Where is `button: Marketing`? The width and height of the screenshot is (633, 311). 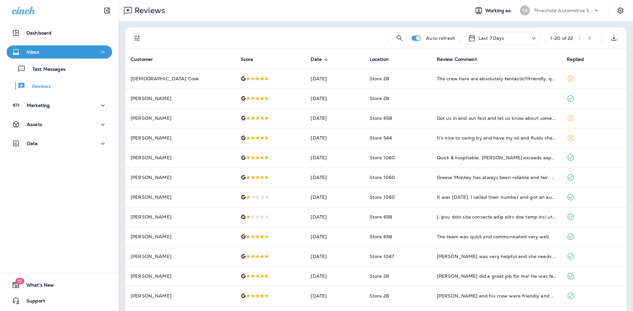 button: Marketing is located at coordinates (59, 105).